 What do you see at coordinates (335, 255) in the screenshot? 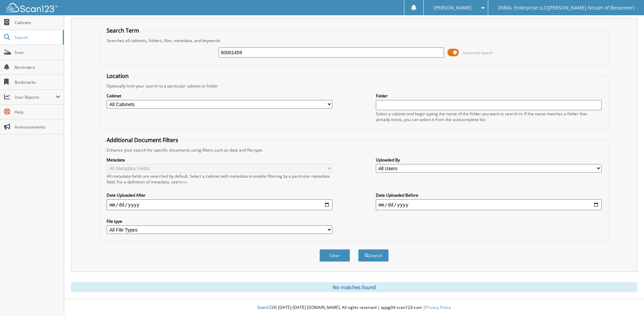
I see `button: Clear` at bounding box center [335, 255].